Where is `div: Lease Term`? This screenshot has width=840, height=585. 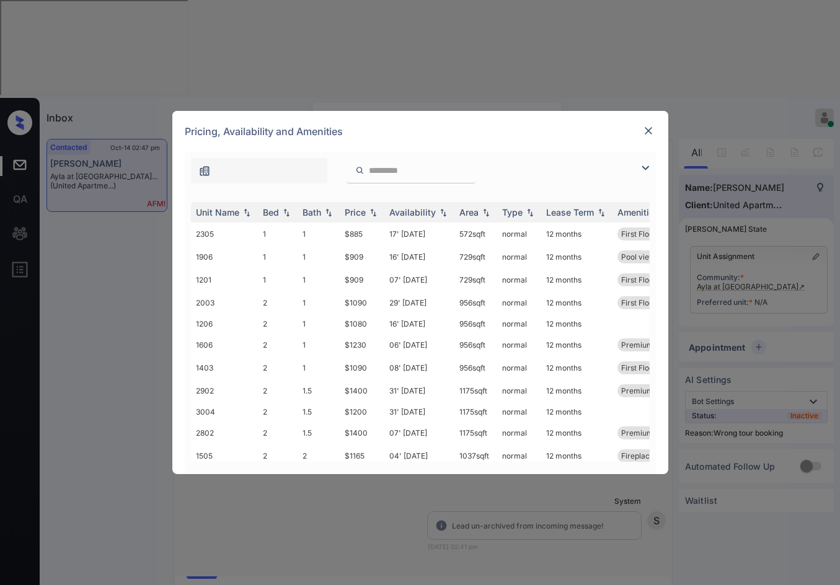
div: Lease Term is located at coordinates (570, 212).